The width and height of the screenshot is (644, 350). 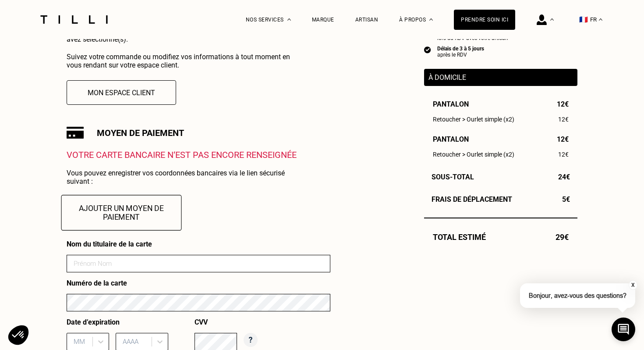 I want to click on a: Logo du service de couturière Tilli, so click(x=74, y=19).